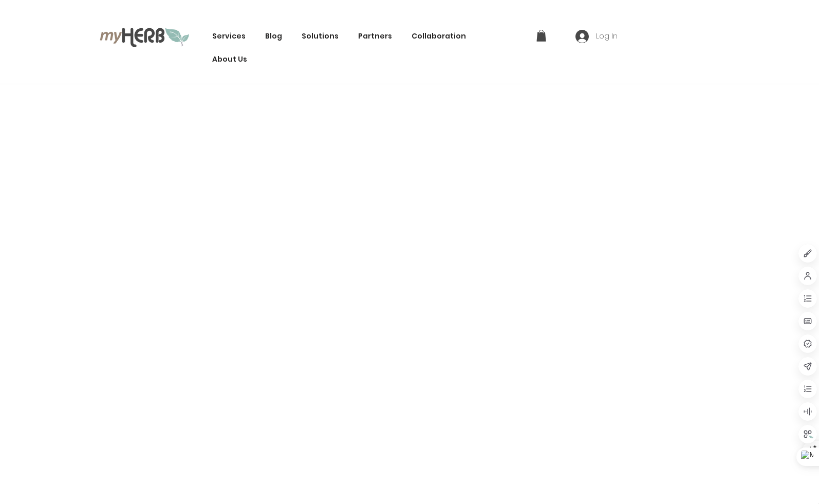 This screenshot has width=819, height=504. I want to click on span: Partners, so click(375, 36).